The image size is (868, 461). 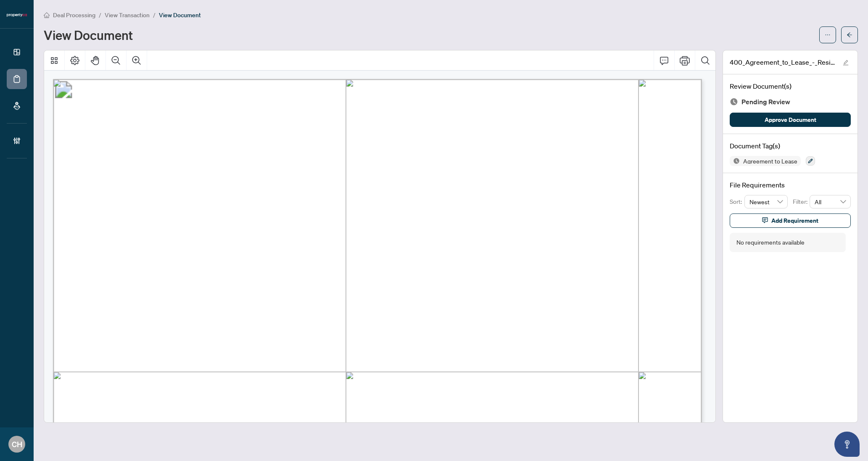 I want to click on span: home, so click(x=47, y=16).